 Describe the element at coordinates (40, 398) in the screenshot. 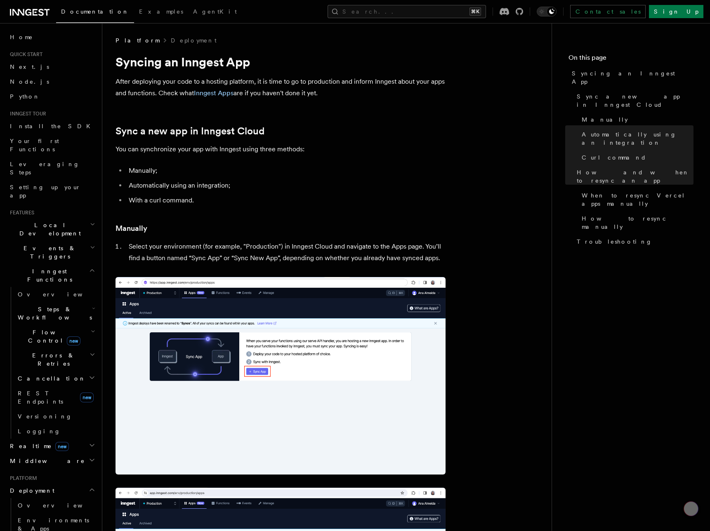

I see `span: REST Endpoints` at that location.